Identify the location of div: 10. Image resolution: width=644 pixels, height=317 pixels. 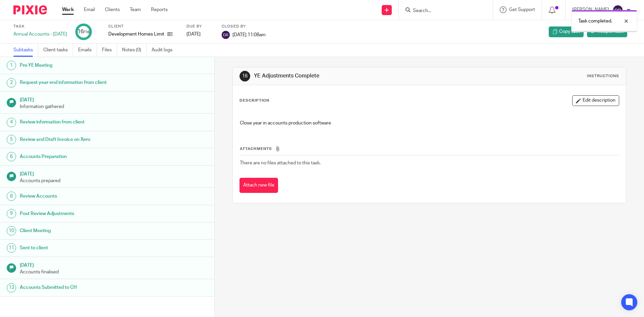
(12, 231).